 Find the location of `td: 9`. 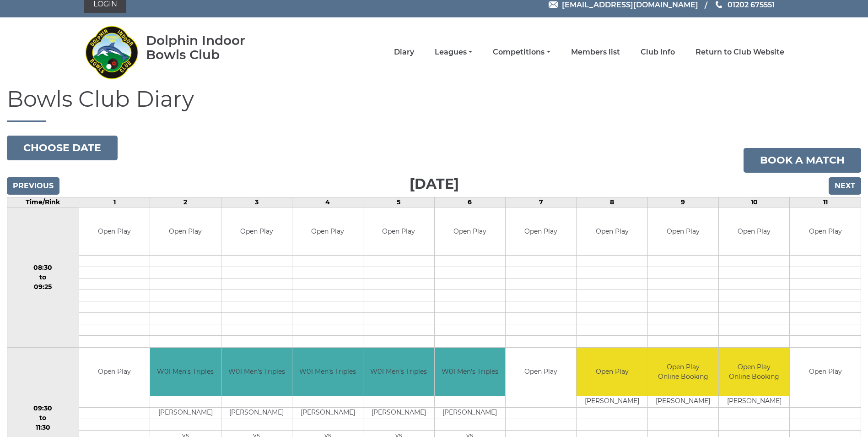

td: 9 is located at coordinates (683, 202).